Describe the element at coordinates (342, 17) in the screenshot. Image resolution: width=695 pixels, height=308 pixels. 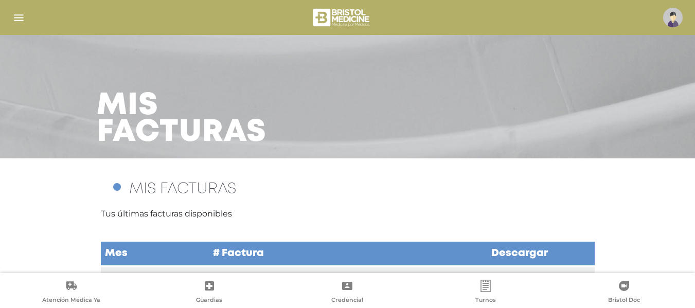
I see `img: bristol-medicine-blanco.png` at that location.